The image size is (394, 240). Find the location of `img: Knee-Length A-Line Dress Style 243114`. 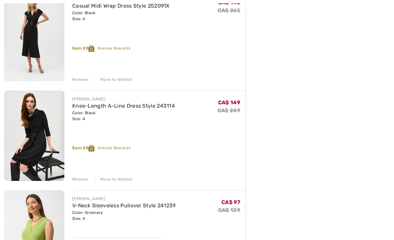

img: Knee-Length A-Line Dress Style 243114 is located at coordinates (34, 136).